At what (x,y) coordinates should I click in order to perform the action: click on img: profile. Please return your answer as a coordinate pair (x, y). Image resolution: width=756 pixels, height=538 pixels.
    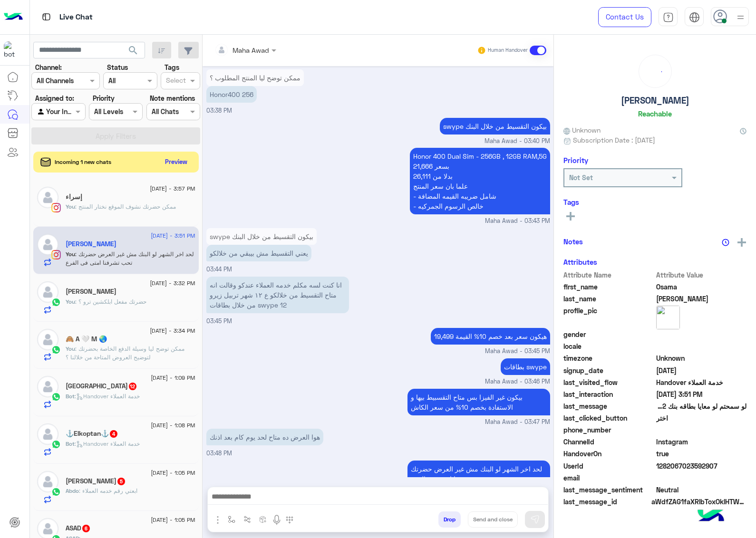
    Looking at the image, I should click on (740, 17).